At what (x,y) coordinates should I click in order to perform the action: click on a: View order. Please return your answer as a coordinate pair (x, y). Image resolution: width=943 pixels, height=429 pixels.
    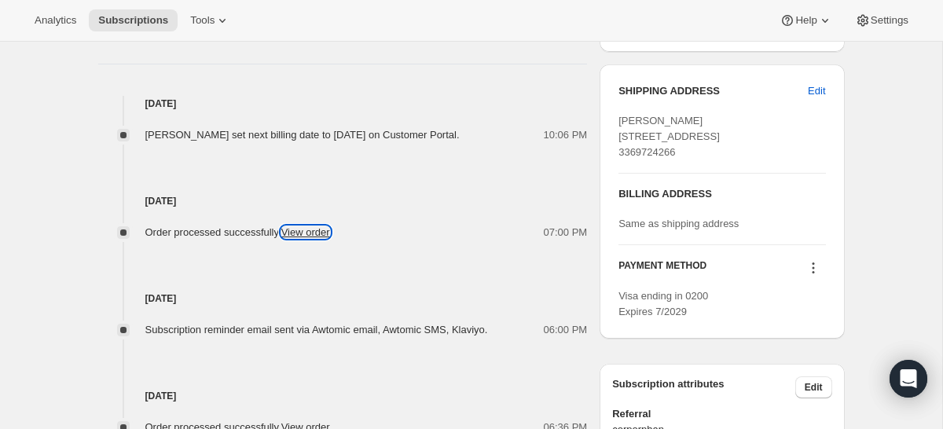
    Looking at the image, I should click on (306, 232).